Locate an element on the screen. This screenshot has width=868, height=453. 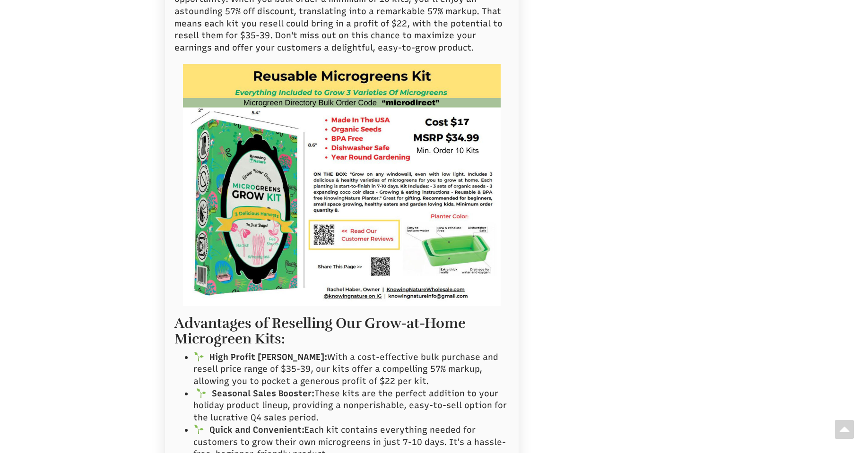
h2: Advantages of Reselling Our Grow-at-Home Microgreen Kits: is located at coordinates (342, 332).